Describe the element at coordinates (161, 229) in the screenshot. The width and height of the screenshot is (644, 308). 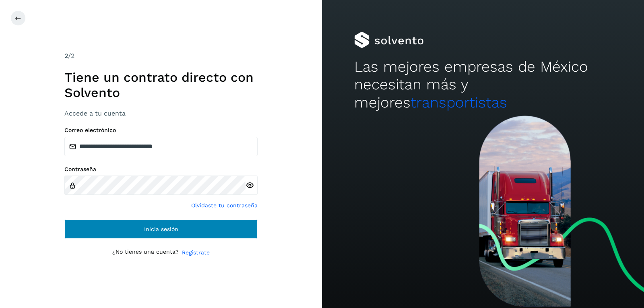
I see `span: Inicia sesión` at that location.